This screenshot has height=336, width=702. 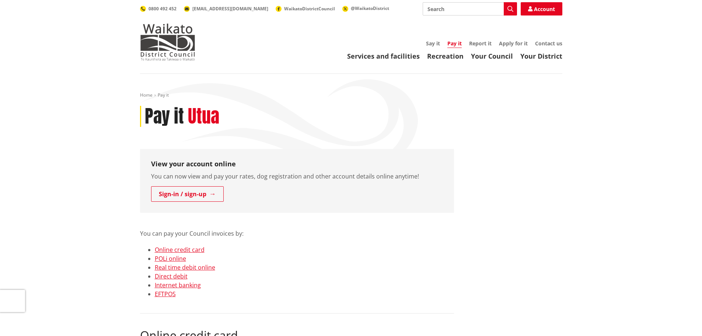 What do you see at coordinates (480, 43) in the screenshot?
I see `a: Report it` at bounding box center [480, 43].